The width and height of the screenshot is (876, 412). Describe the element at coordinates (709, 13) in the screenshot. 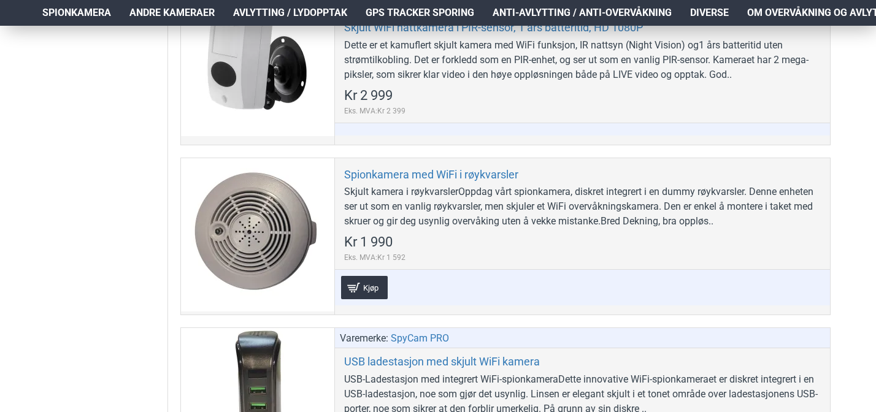

I see `span: Diverse` at that location.